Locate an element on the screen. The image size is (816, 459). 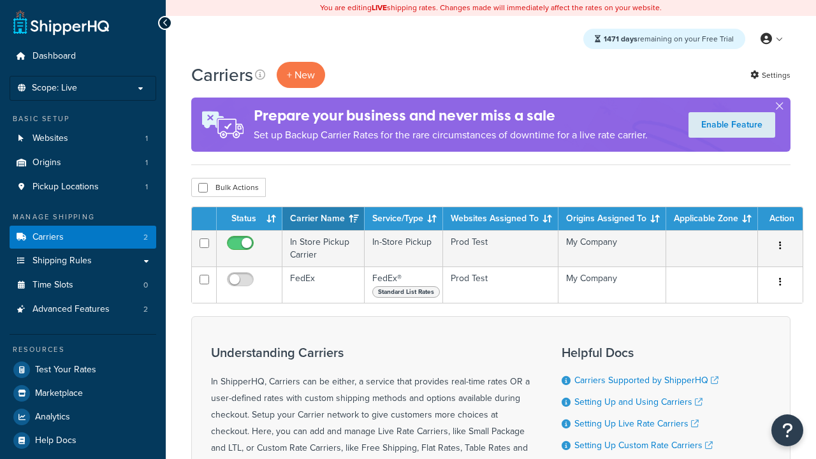
a: Carriers 2 is located at coordinates (83, 237).